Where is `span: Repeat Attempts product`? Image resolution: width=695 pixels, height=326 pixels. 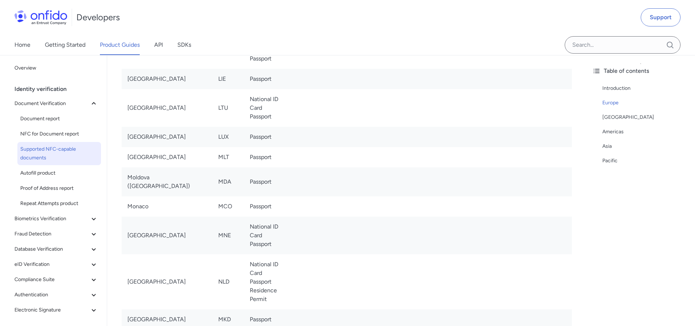 span: Repeat Attempts product is located at coordinates (59, 204).